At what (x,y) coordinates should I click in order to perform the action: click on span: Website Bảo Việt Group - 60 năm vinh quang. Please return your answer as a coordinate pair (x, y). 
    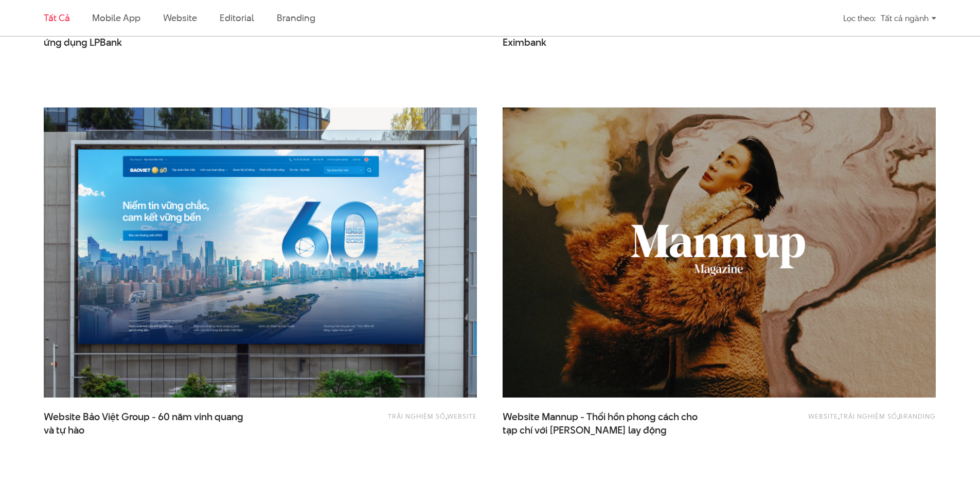
    Looking at the image, I should click on (146, 423).